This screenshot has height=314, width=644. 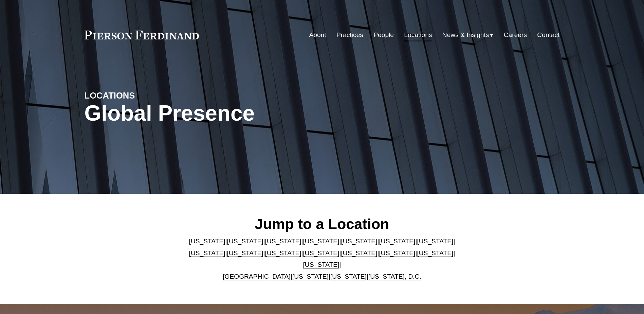 I want to click on span: News & Insights, so click(x=466, y=35).